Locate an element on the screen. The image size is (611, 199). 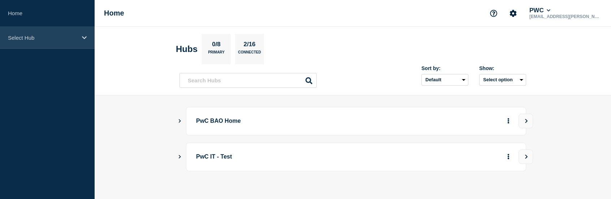
select: Sort by is located at coordinates (445, 80).